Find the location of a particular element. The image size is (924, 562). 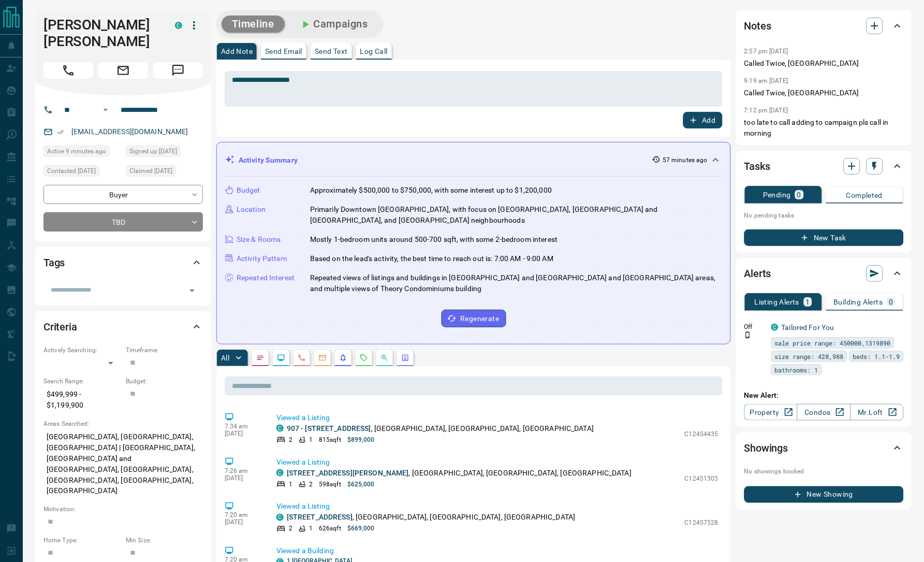

p: 7:26 am is located at coordinates (243, 471).